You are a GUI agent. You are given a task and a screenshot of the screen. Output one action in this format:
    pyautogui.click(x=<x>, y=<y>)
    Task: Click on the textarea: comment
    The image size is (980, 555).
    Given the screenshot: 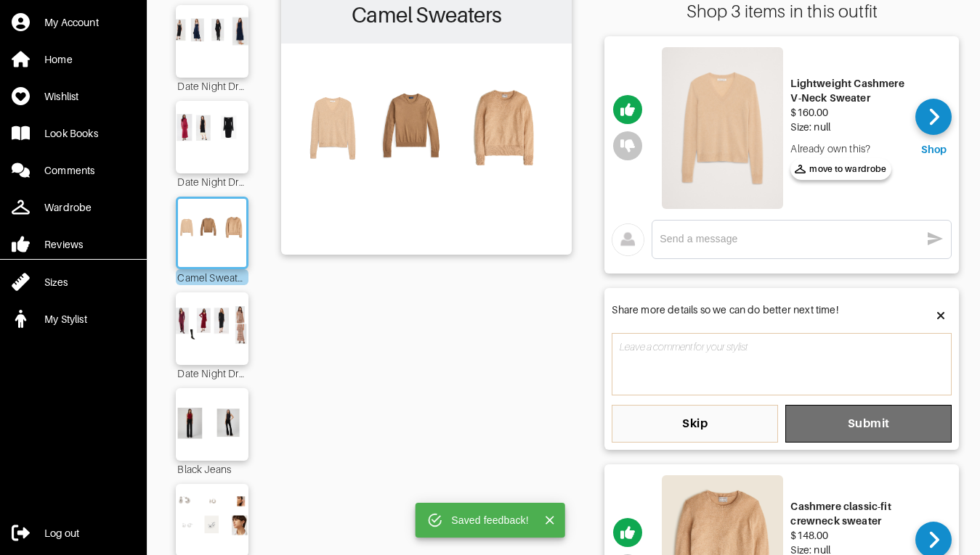 What is the action you would take?
    pyautogui.click(x=782, y=364)
    